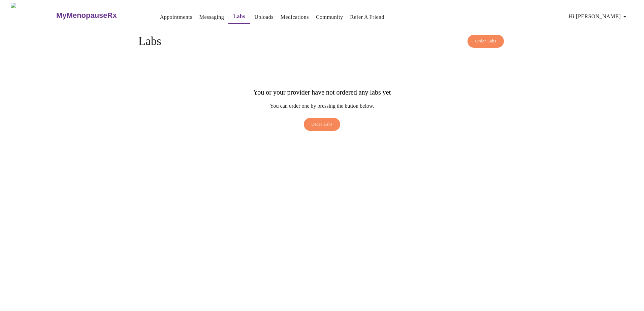 This screenshot has height=311, width=644. What do you see at coordinates (329, 17) in the screenshot?
I see `a: Community` at bounding box center [329, 17].